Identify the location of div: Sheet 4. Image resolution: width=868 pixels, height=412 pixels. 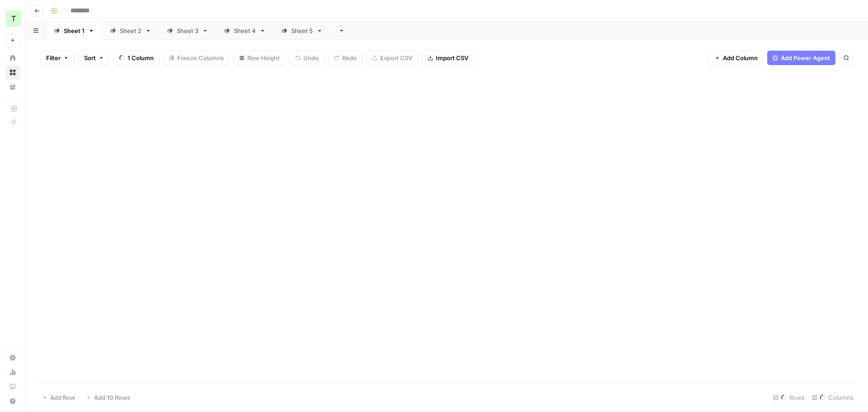
(244, 30).